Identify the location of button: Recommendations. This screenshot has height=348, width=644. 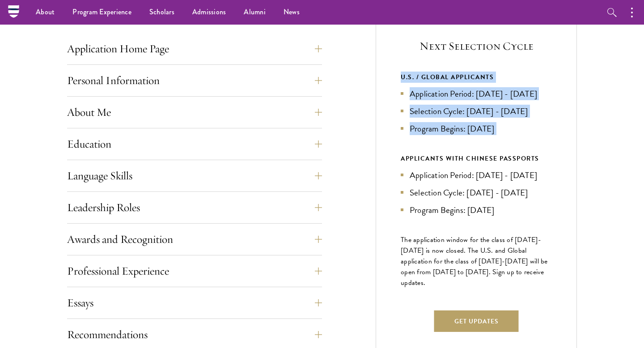
(194, 335).